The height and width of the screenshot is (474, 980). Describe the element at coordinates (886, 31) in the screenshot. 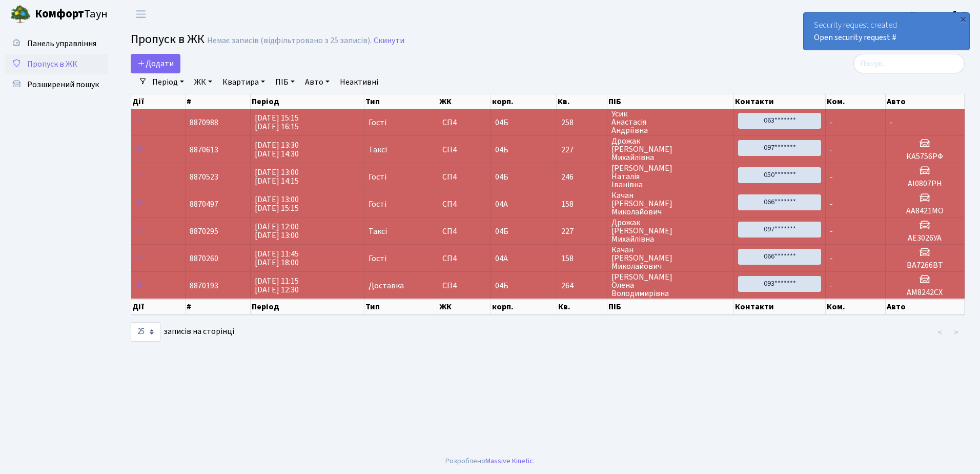

I see `div: Security request created` at that location.